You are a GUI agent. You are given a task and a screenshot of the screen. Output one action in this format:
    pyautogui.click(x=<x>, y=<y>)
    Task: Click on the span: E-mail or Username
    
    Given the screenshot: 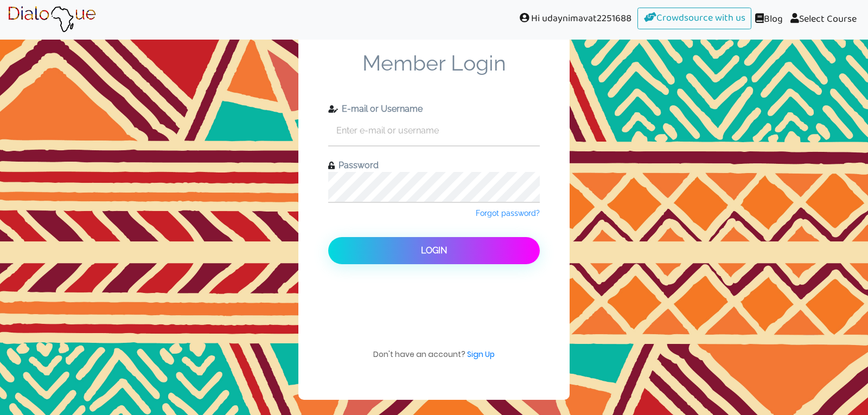 What is the action you would take?
    pyautogui.click(x=380, y=109)
    